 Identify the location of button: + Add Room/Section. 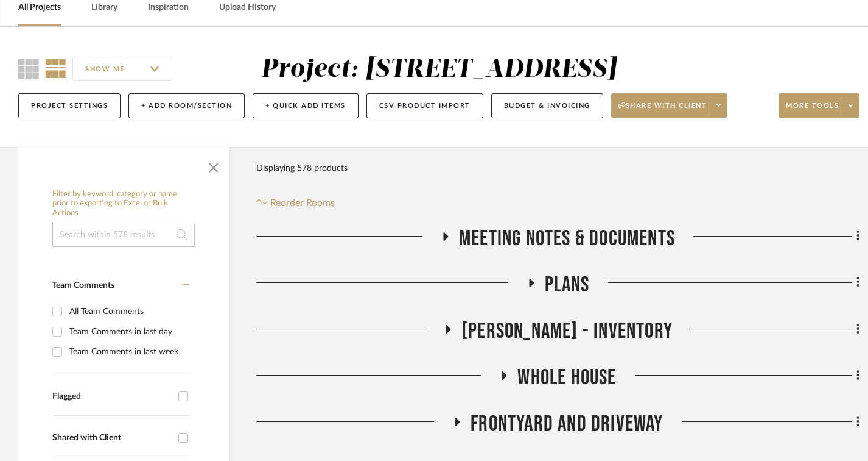
(186, 106).